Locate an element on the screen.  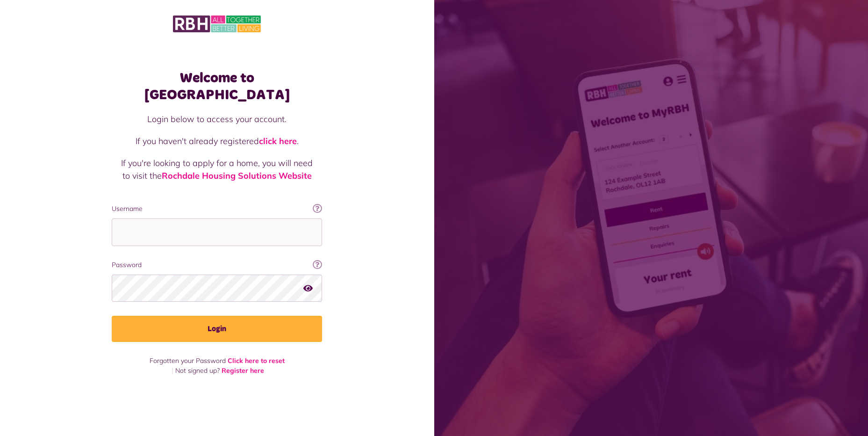
p: Login below to access your account. is located at coordinates (217, 119).